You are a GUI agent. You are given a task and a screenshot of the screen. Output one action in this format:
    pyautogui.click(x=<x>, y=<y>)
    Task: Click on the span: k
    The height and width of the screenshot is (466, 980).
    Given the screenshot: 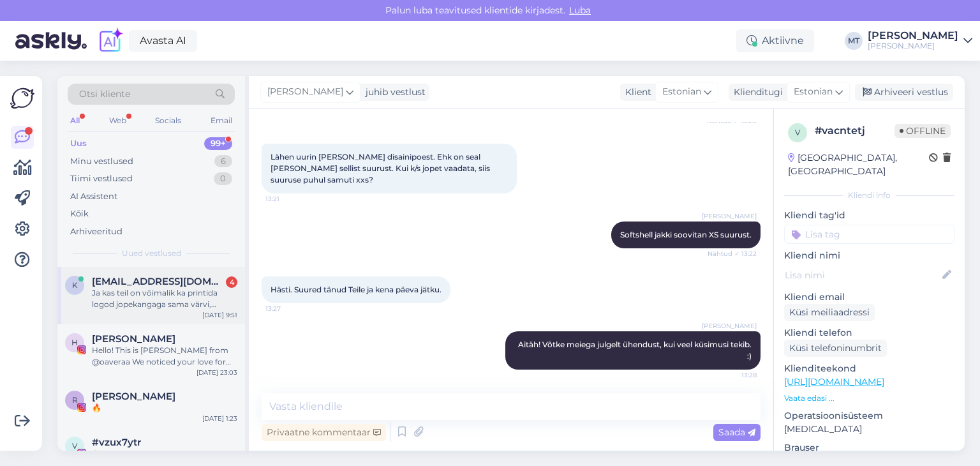 What is the action you would take?
    pyautogui.click(x=75, y=285)
    